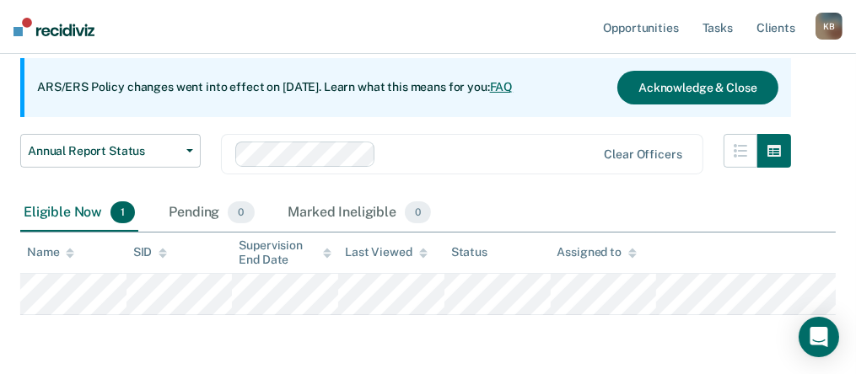  I want to click on span: 1, so click(122, 212).